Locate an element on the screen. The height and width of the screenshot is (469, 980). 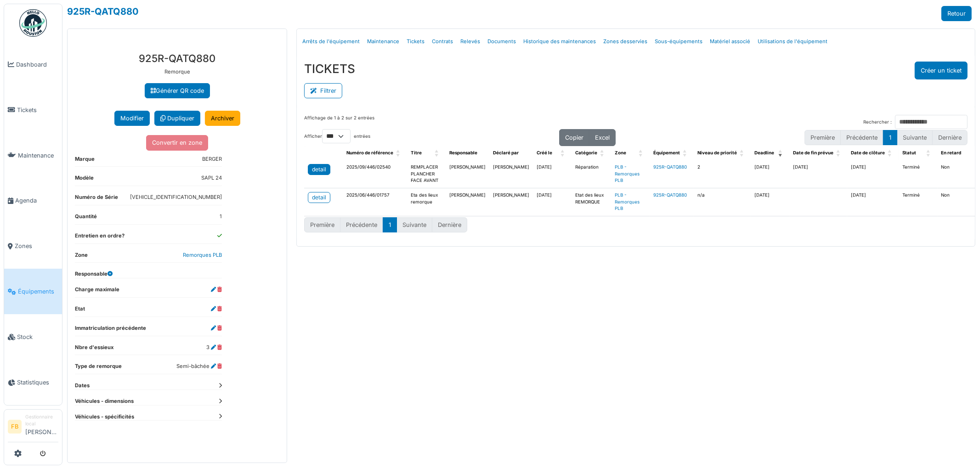
span: Équipements is located at coordinates (38, 291).